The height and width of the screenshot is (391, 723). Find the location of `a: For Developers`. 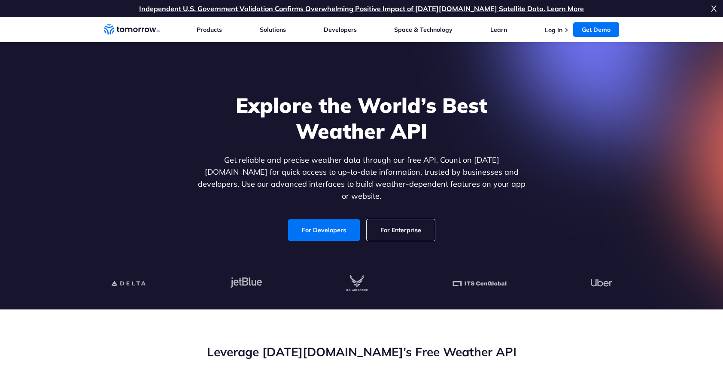

a: For Developers is located at coordinates (324, 230).